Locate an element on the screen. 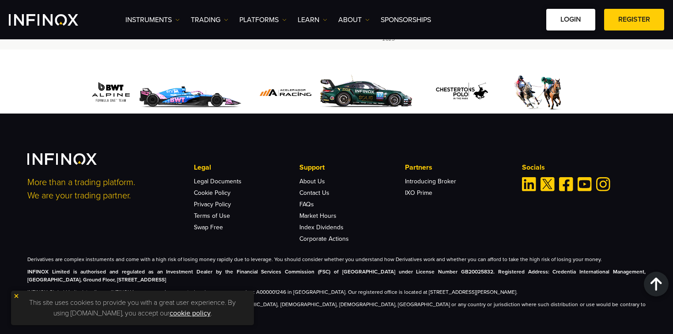 The image size is (673, 334). a: Contact Us is located at coordinates (314, 193).